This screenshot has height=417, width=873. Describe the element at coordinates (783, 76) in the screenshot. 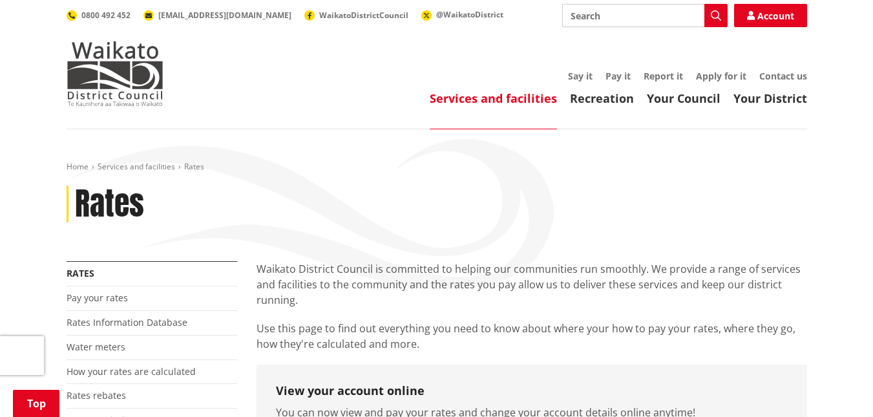

I see `a: Contact us` at that location.